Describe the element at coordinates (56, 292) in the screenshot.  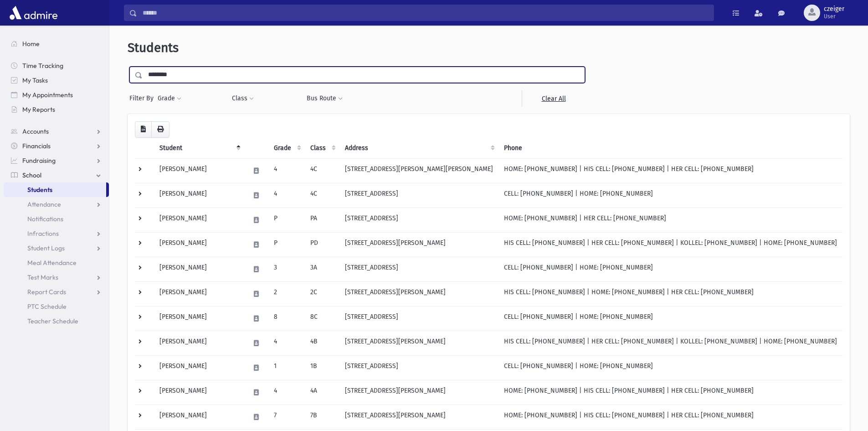
I see `a: Report Cards` at that location.